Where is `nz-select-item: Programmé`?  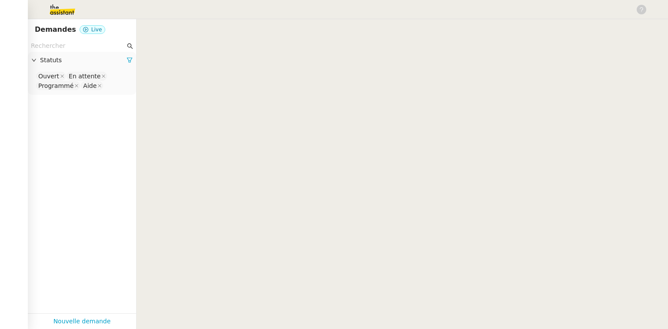
nz-select-item: Programmé is located at coordinates (58, 86).